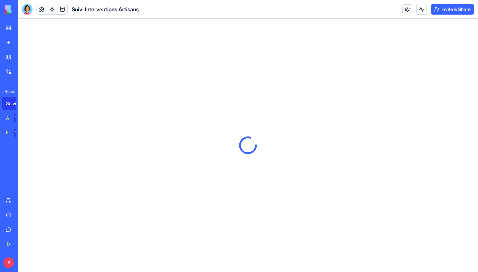 The width and height of the screenshot is (478, 272). Describe the element at coordinates (452, 9) in the screenshot. I see `button: Invite & Share` at that location.